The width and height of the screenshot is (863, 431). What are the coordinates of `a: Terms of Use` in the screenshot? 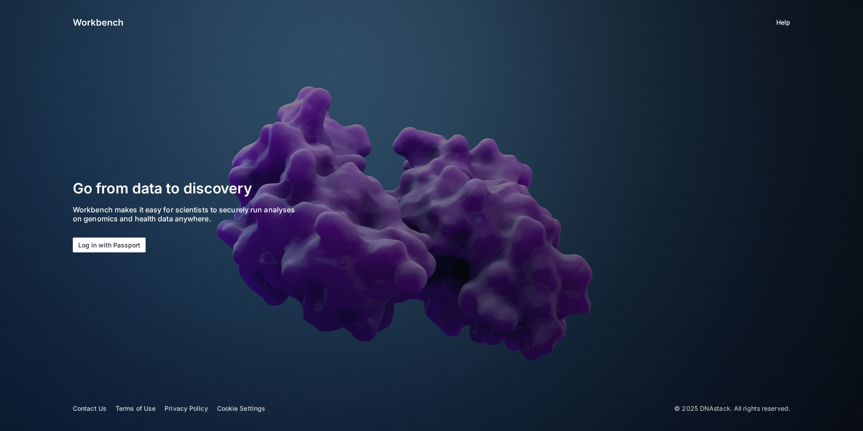 It's located at (135, 408).